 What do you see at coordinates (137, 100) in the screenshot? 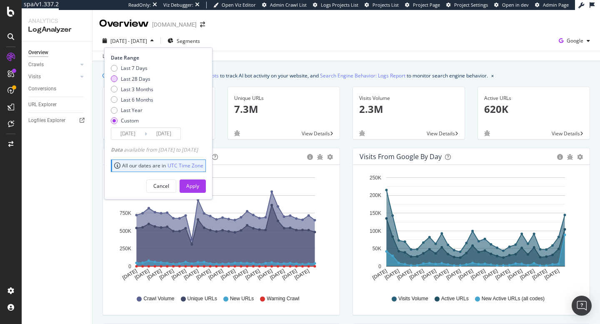
I see `div: Last 6 Months` at bounding box center [137, 100].